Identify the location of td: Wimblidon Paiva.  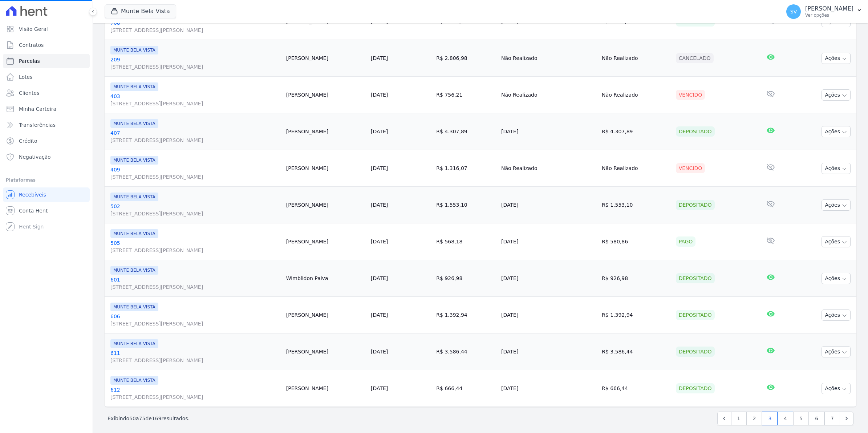
(325, 278).